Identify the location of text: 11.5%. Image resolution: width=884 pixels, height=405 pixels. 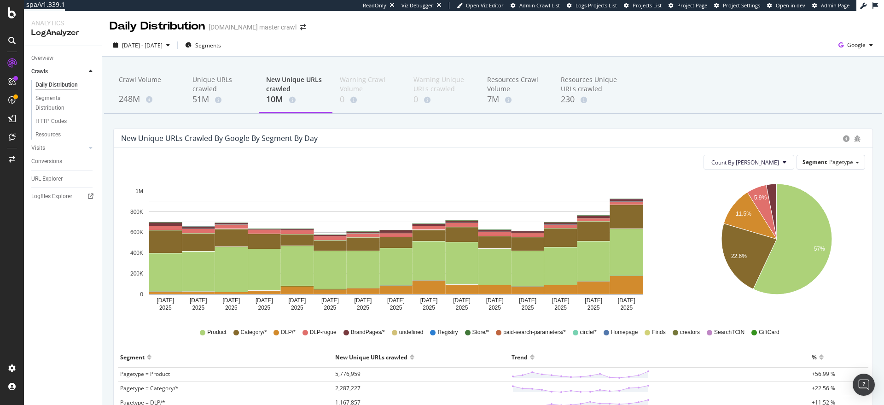
(743, 214).